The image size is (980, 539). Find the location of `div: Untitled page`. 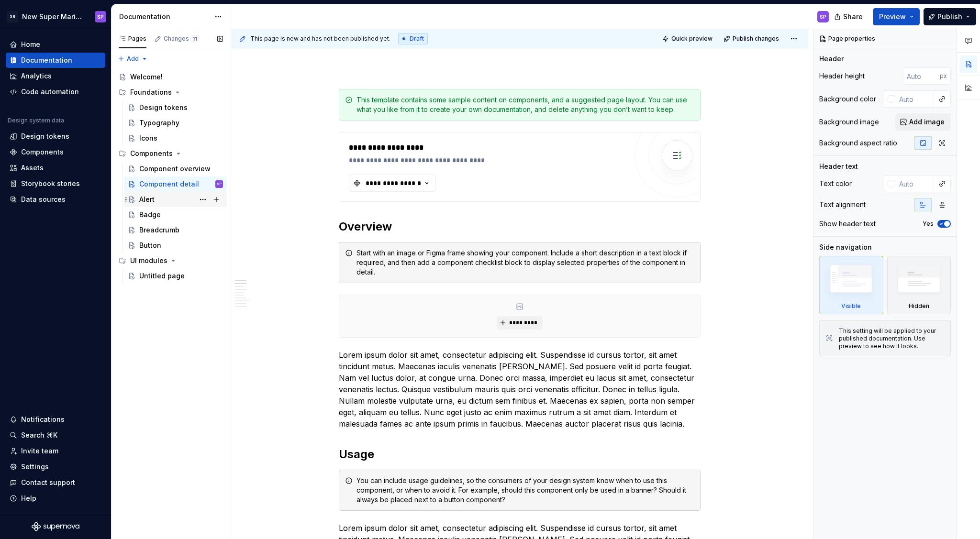

div: Untitled page is located at coordinates (161, 276).